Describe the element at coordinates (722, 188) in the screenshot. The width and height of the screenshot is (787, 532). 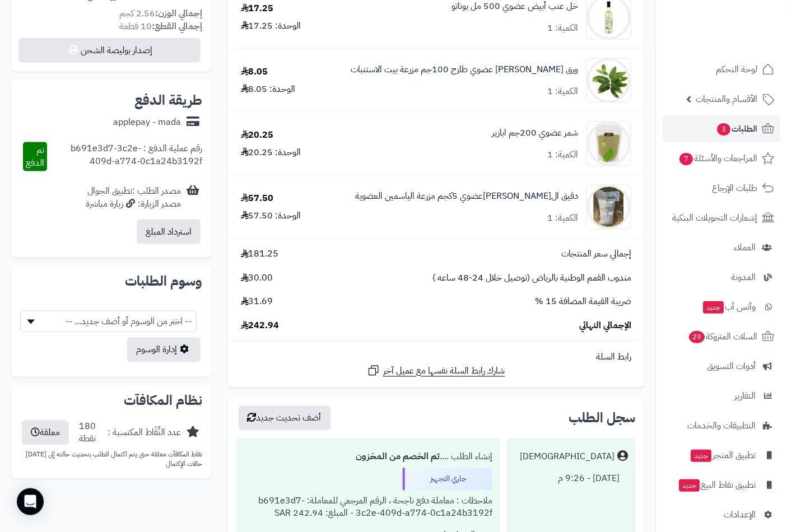
I see `a: طلبات الإرجاع` at that location.